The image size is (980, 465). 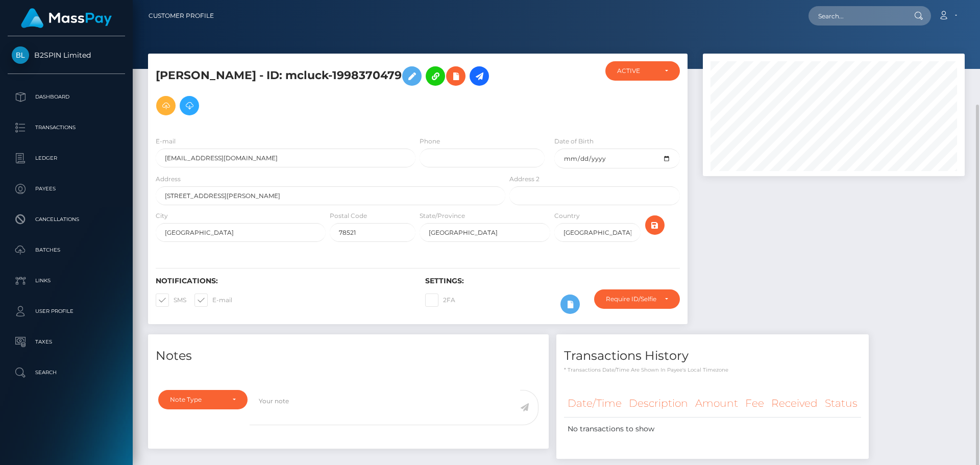 I want to click on h4: Notes, so click(x=348, y=356).